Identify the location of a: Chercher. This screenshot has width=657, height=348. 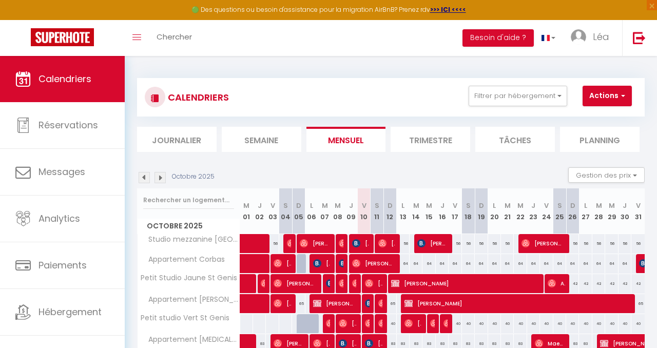
(174, 38).